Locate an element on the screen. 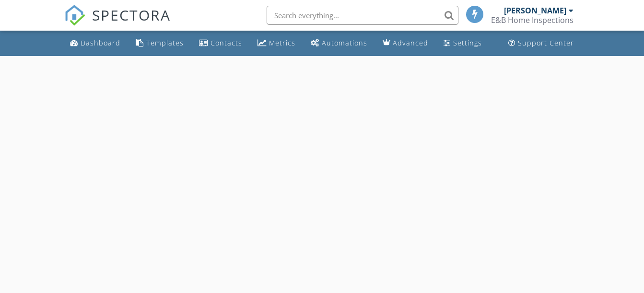 Image resolution: width=644 pixels, height=293 pixels. div: Automations is located at coordinates (344, 42).